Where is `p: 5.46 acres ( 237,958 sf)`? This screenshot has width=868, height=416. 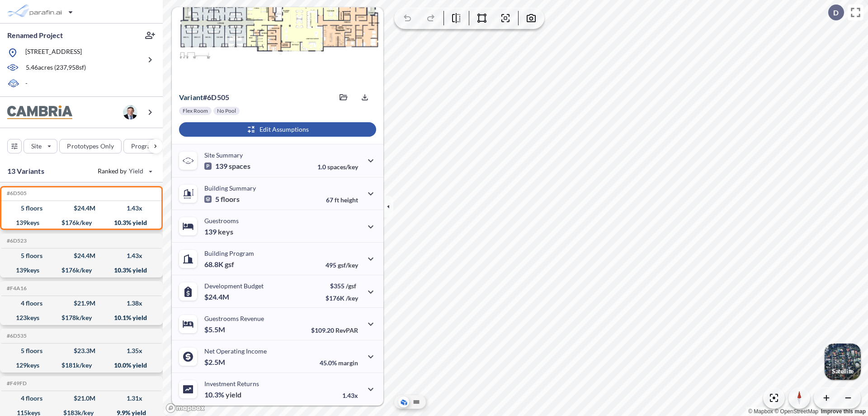 p: 5.46 acres ( 237,958 sf) is located at coordinates (56, 68).